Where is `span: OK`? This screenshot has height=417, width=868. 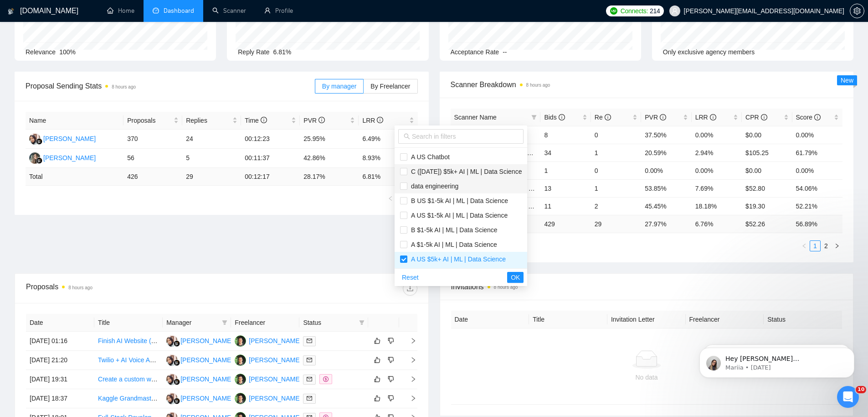 span: OK is located at coordinates (515, 277).